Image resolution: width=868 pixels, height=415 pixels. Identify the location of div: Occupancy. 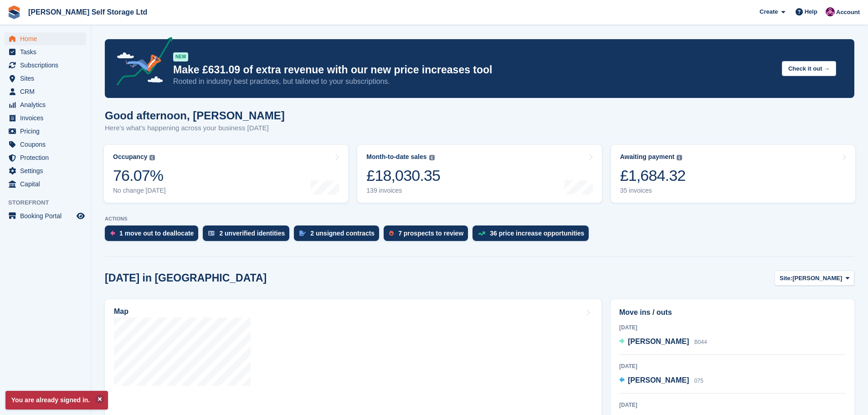
(130, 157).